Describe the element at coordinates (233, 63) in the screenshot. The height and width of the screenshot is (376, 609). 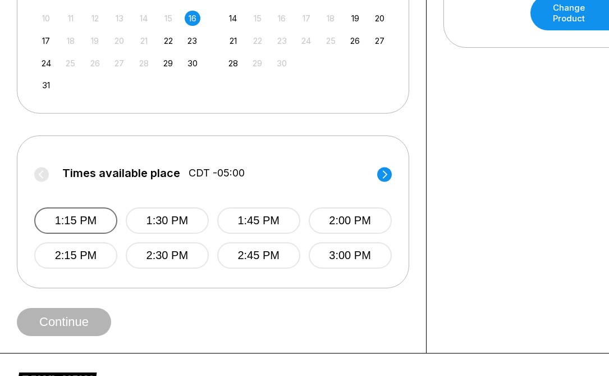
I see `div: Choose Sunday, September 28th, 2025` at that location.